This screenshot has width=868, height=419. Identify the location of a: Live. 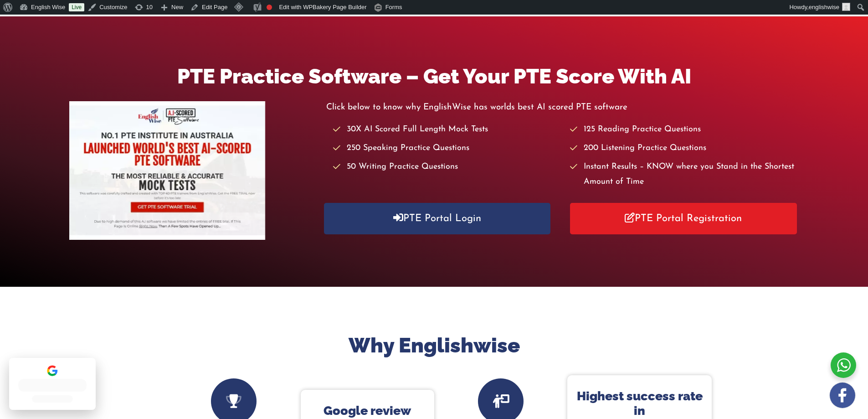
(76, 7).